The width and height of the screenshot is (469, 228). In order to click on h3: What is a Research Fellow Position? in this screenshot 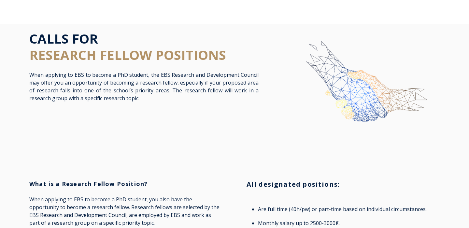, I will do `click(126, 184)`.